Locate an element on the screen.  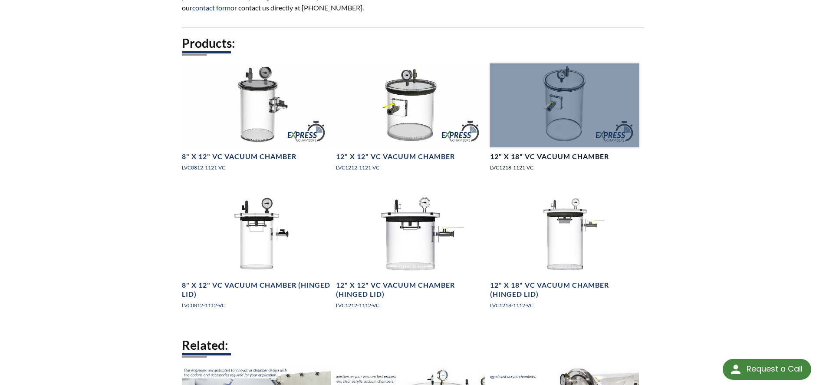
p: LVC0812-1121-VC is located at coordinates (256, 167).